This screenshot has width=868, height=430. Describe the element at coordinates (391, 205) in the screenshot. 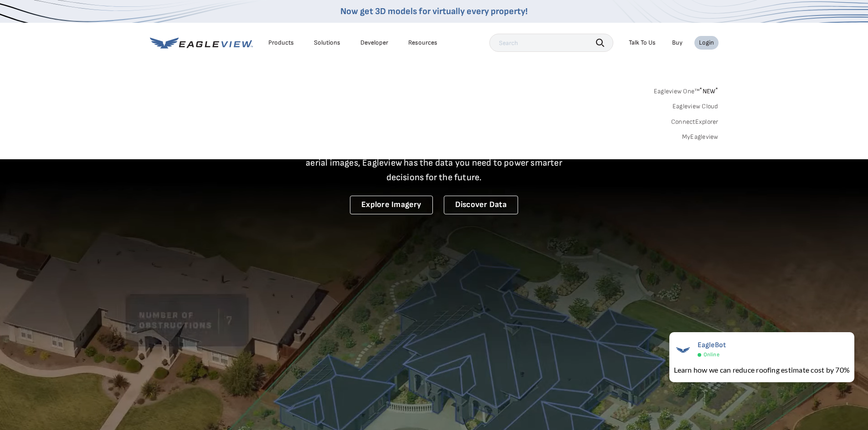

I see `a: Explore Imagery` at that location.